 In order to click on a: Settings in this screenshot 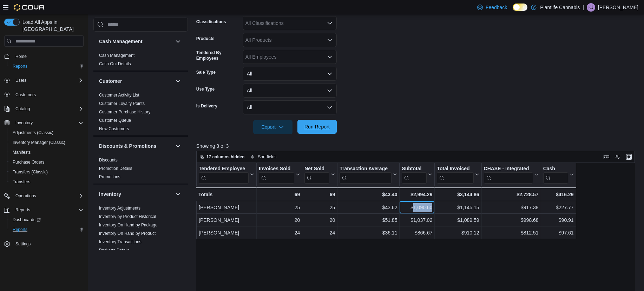, I will do `click(23, 244)`.